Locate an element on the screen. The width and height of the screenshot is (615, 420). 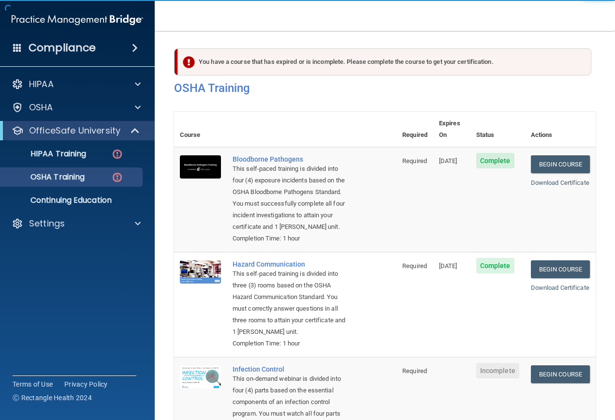
p: OSHA is located at coordinates (41, 107).